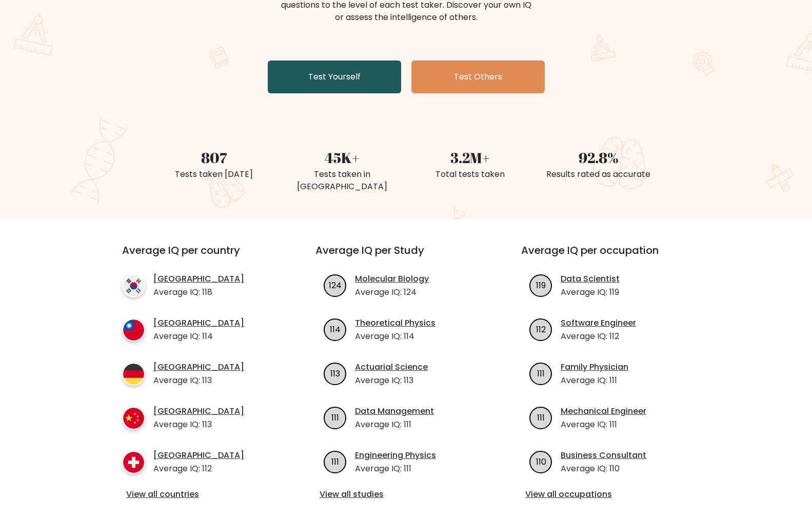  I want to click on a: Actuarial Science, so click(391, 367).